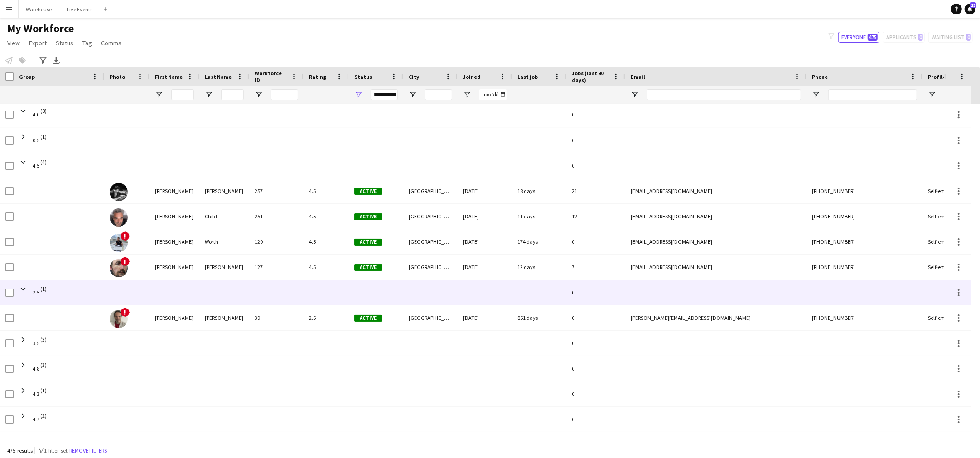  What do you see at coordinates (111, 43) in the screenshot?
I see `a: Comms` at bounding box center [111, 43].